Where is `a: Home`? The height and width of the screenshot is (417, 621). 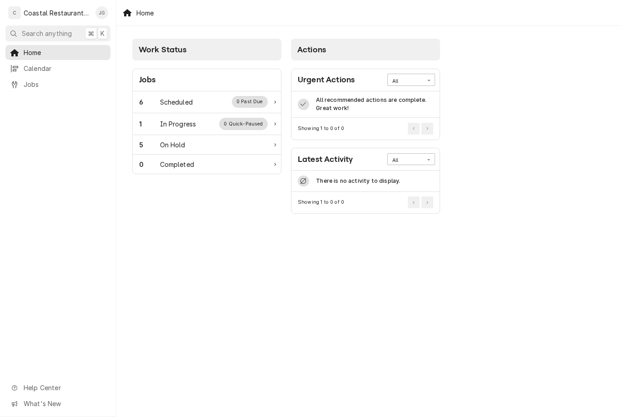
a: Home is located at coordinates (58, 52).